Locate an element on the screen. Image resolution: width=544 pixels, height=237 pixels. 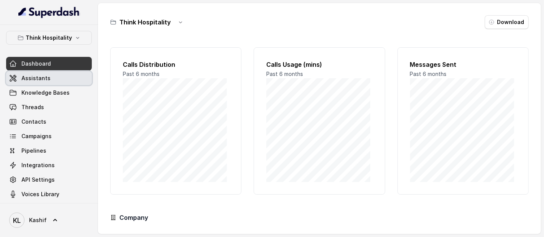
span: API Settings is located at coordinates (38, 180).